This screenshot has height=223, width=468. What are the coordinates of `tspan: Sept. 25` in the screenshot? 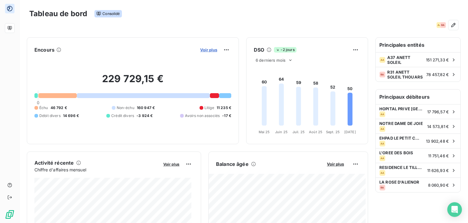 It's located at (333, 132).